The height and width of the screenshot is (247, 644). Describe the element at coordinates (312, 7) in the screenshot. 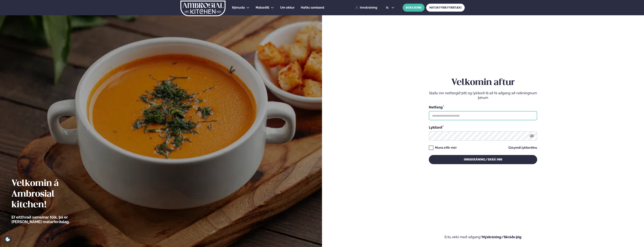

I see `span: Hafðu samband` at that location.